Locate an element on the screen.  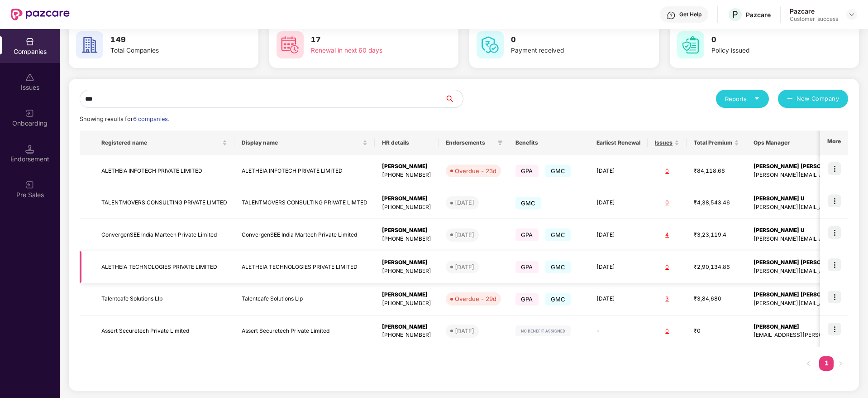
button: search is located at coordinates (454, 99).